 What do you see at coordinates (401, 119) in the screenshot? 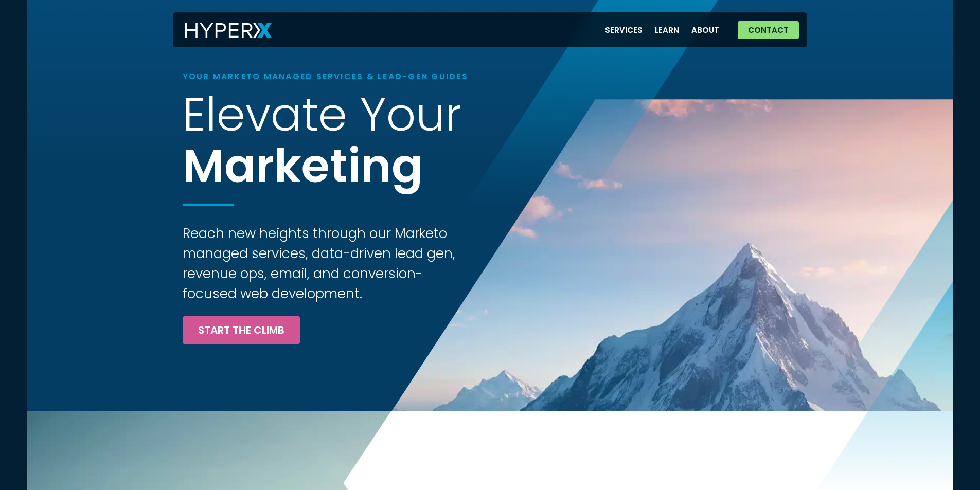
I see `span: o` at bounding box center [401, 119].